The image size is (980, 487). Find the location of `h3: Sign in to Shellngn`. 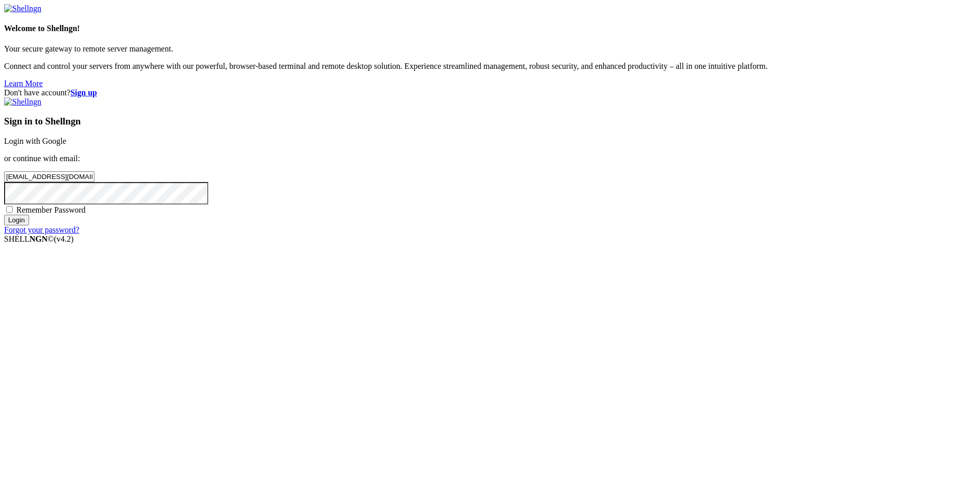

h3: Sign in to Shellngn is located at coordinates (490, 121).